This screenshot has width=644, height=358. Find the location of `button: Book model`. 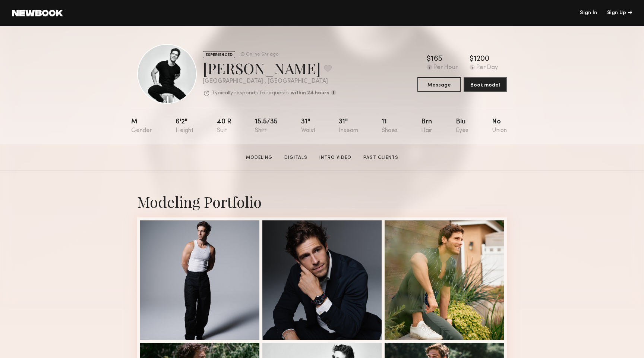

button: Book model is located at coordinates (485, 85).